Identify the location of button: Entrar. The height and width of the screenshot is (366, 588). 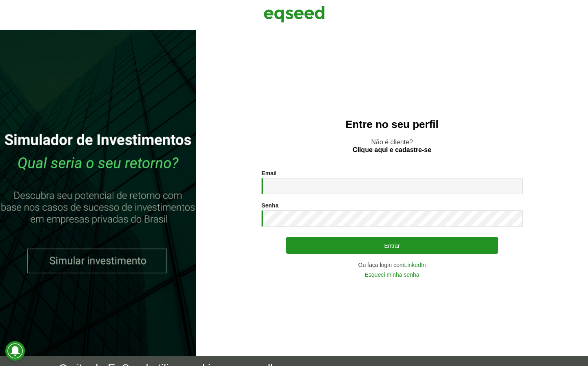
(392, 245).